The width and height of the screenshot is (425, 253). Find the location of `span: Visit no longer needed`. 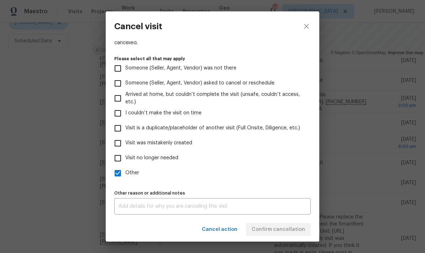

span: Visit no longer needed is located at coordinates (152, 158).